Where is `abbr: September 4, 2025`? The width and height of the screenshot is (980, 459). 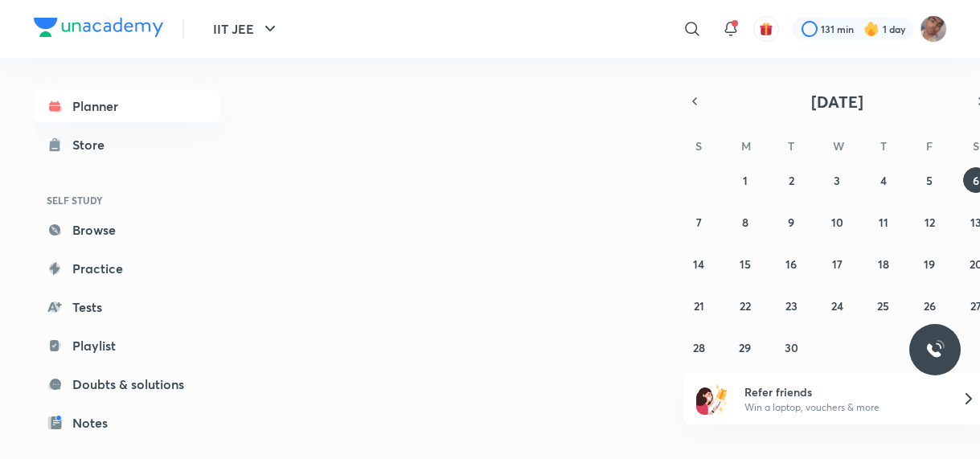 abbr: September 4, 2025 is located at coordinates (884, 180).